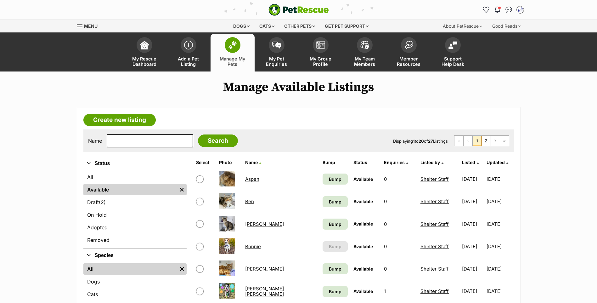 The image size is (597, 303). What do you see at coordinates (205, 162) in the screenshot?
I see `th: Select` at bounding box center [205, 162].